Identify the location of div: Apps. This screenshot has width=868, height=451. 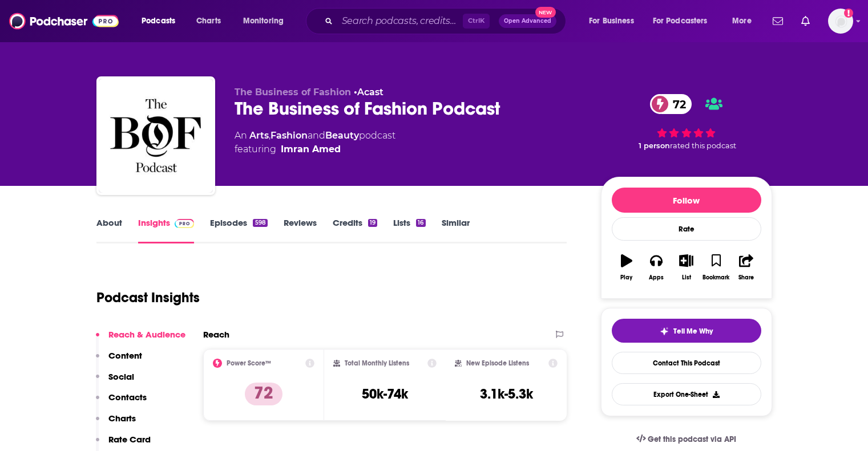
(656, 278).